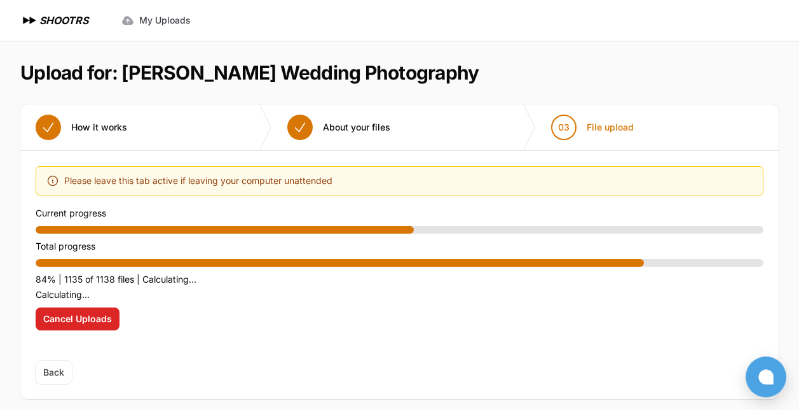  I want to click on p: Total progress, so click(399, 246).